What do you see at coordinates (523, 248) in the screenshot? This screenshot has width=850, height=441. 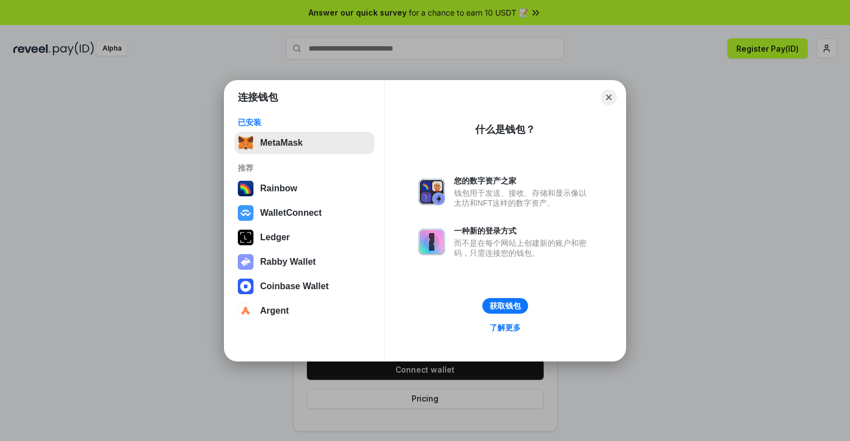 I see `div: 而不是在每个网站上创建新的账户和密码，只需连接您的钱包。` at bounding box center [523, 248].